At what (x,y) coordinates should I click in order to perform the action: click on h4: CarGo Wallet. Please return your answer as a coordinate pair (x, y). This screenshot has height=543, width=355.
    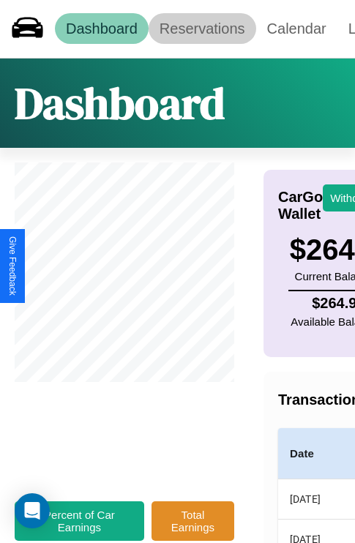
    Looking at the image, I should click on (300, 206).